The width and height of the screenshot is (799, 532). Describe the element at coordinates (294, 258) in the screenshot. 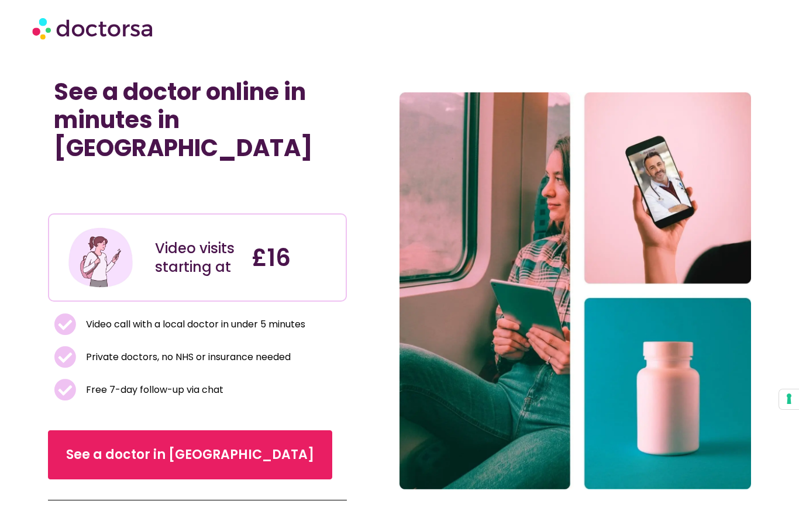

I see `h4: £16` at that location.